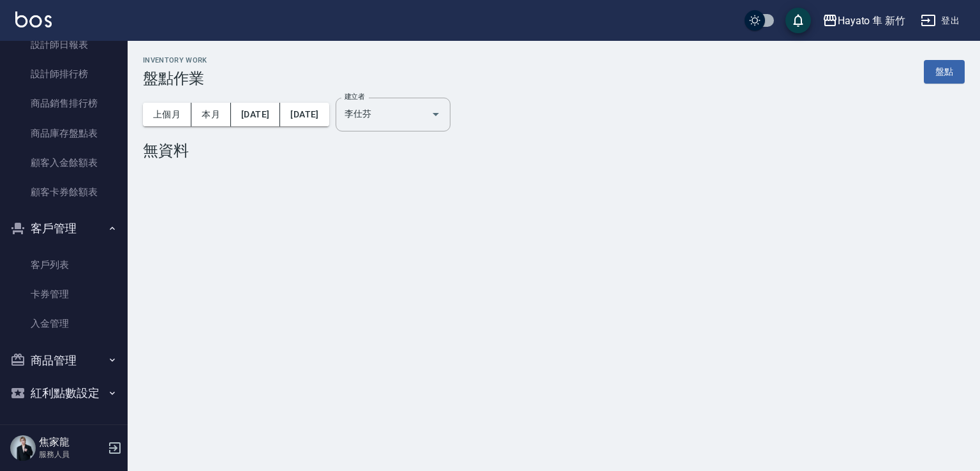  I want to click on button: 上個月, so click(167, 115).